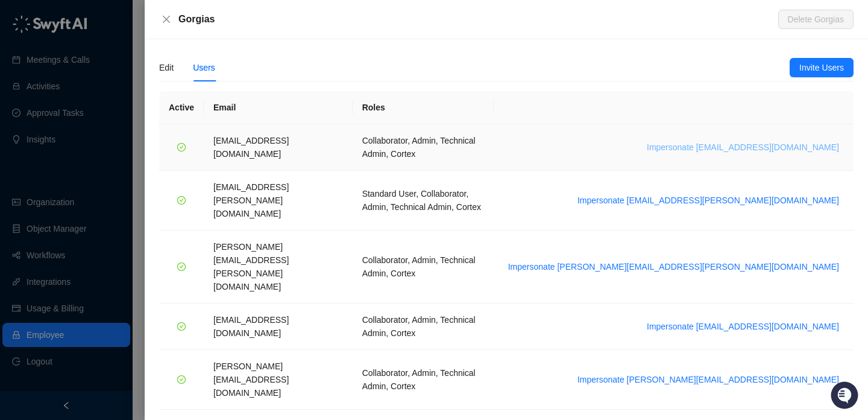 The image size is (868, 420). What do you see at coordinates (34, 175) in the screenshot?
I see `span: Docs` at bounding box center [34, 175].